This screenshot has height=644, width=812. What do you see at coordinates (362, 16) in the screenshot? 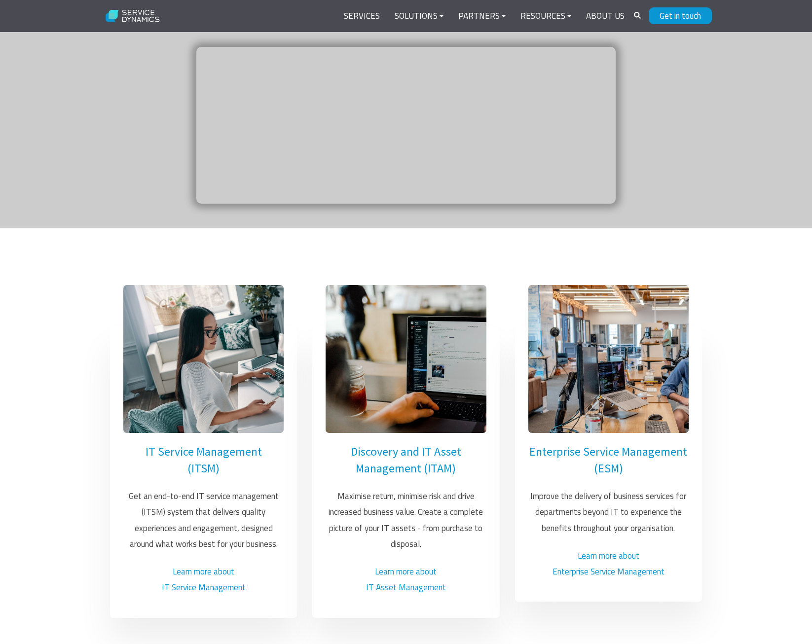
I see `a: Services` at bounding box center [362, 16].